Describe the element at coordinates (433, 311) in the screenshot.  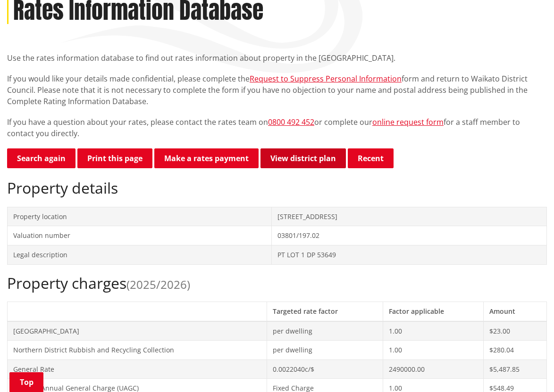
I see `th: Factor applicable` at that location.